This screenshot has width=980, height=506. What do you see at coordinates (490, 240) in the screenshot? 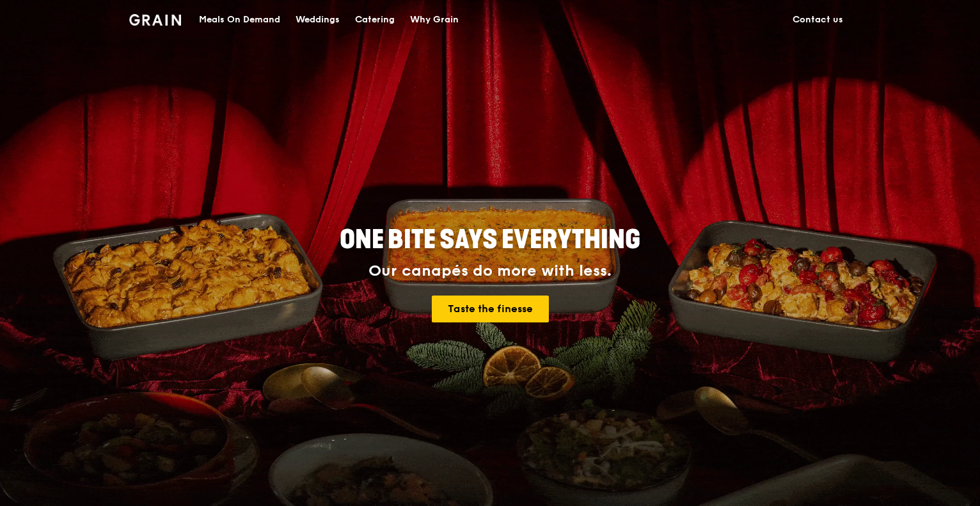
I see `span: ONE BITE SAYS EVERYTHING` at bounding box center [490, 240].